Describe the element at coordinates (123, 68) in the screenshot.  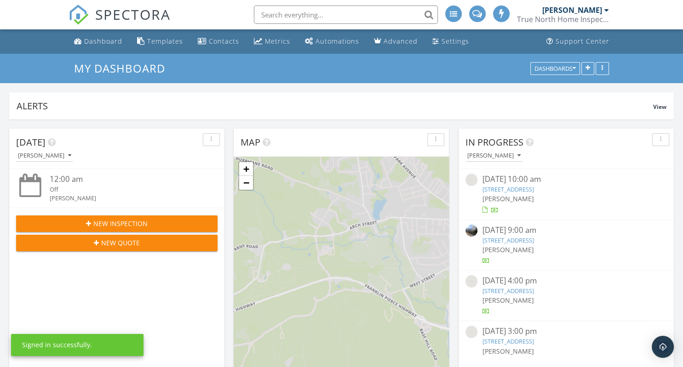
I see `a: My Dashboard` at that location.